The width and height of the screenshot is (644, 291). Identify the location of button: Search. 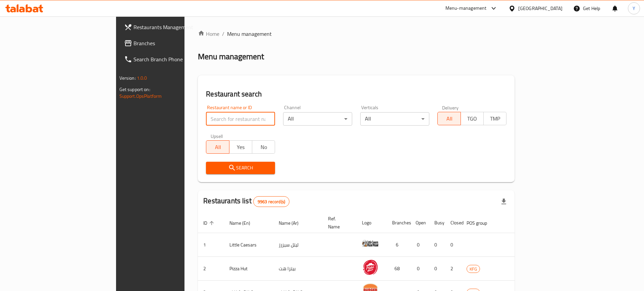
(240, 168).